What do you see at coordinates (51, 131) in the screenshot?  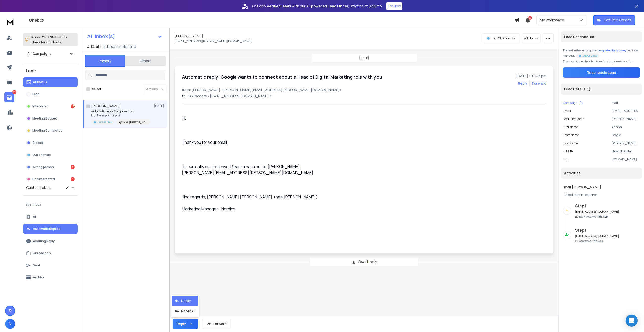 I see `button: Meeting Completed` at bounding box center [51, 131].